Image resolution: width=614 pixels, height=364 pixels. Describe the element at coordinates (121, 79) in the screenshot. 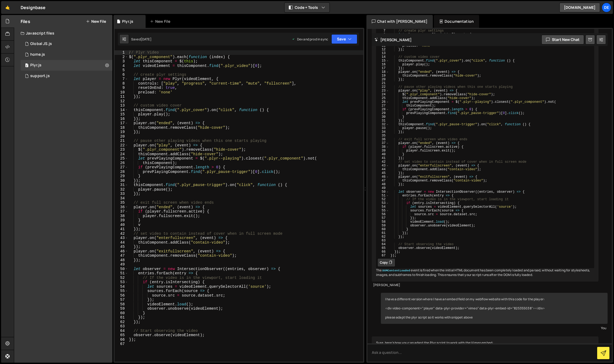

I see `div: 7` at that location.